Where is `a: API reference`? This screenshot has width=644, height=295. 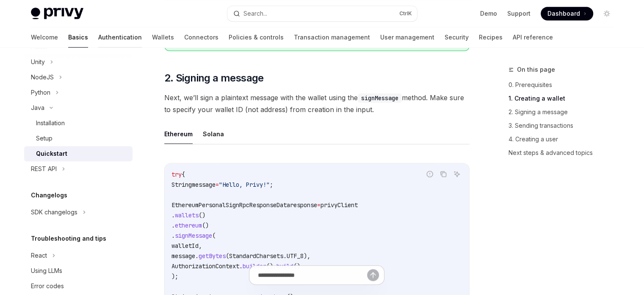
a: API reference is located at coordinates (533, 38).